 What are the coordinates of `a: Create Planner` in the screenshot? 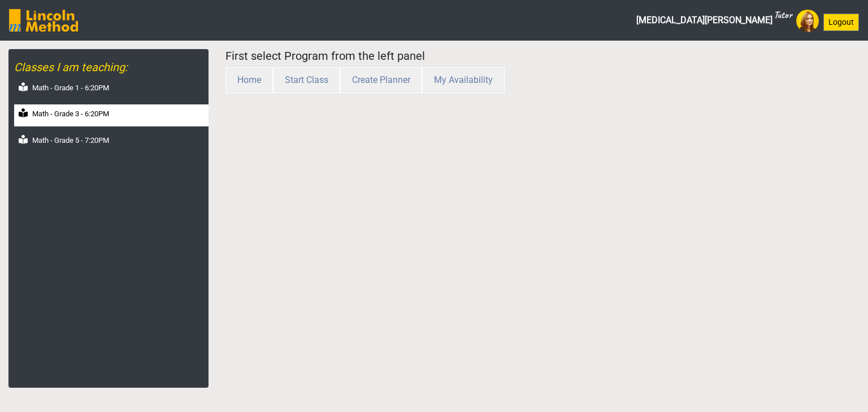 It's located at (380, 79).